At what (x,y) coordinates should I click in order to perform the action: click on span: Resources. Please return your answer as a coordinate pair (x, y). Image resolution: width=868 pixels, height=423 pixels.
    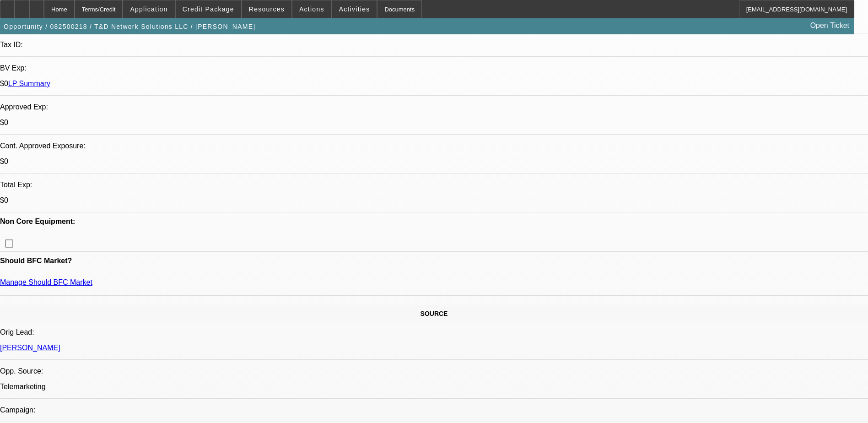
    Looking at the image, I should click on (267, 9).